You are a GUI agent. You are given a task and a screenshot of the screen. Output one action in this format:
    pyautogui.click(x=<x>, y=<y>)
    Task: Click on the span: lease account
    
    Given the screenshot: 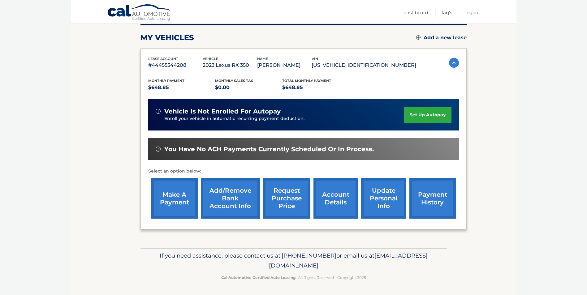 What is the action you would take?
    pyautogui.click(x=163, y=59)
    